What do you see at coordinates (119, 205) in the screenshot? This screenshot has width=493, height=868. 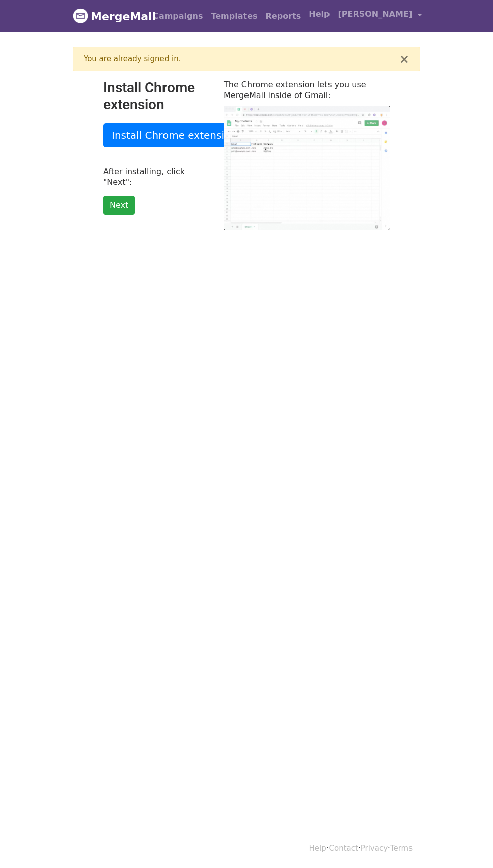 I see `a: Next` at bounding box center [119, 205].